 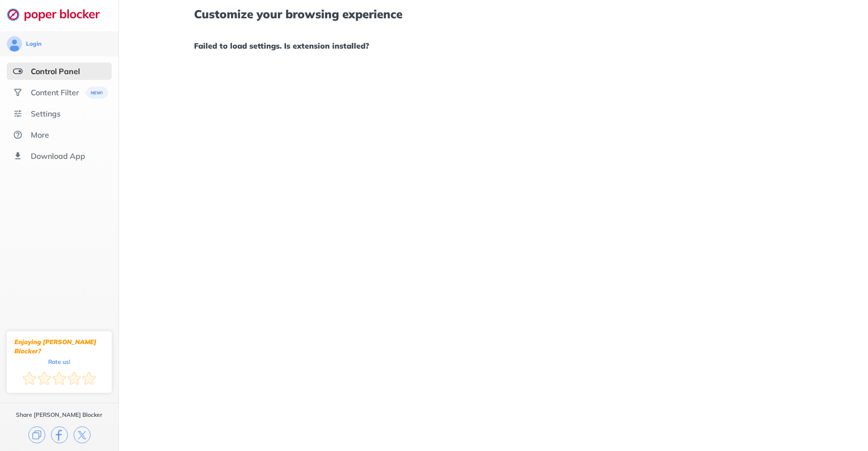 I want to click on div: More, so click(x=40, y=135).